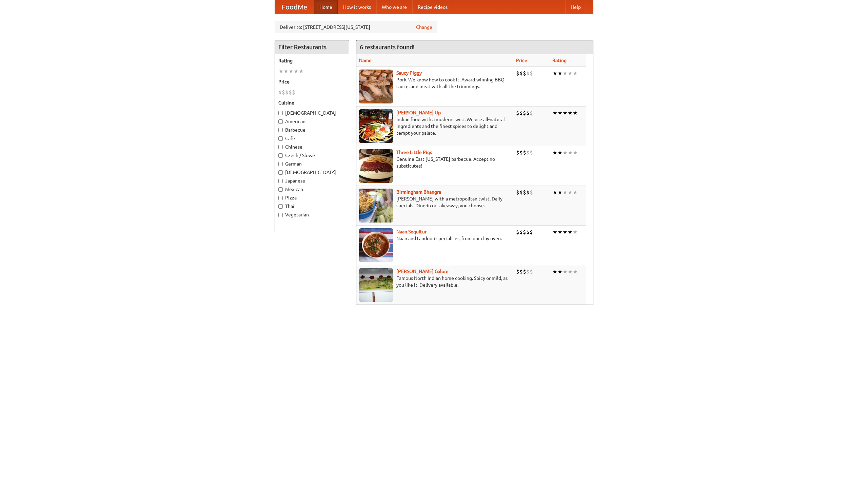 The image size is (868, 480). I want to click on input: German, so click(280, 164).